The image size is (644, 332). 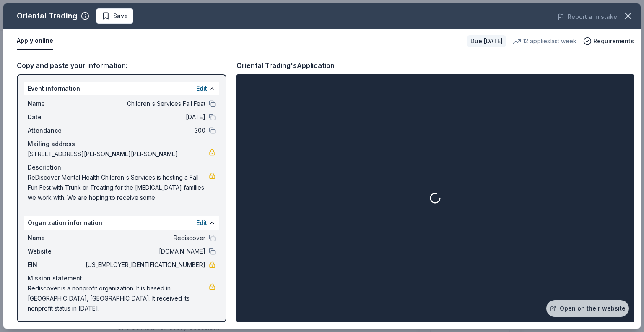 What do you see at coordinates (145, 104) in the screenshot?
I see `span: Children's Services Fall Feat` at bounding box center [145, 104].